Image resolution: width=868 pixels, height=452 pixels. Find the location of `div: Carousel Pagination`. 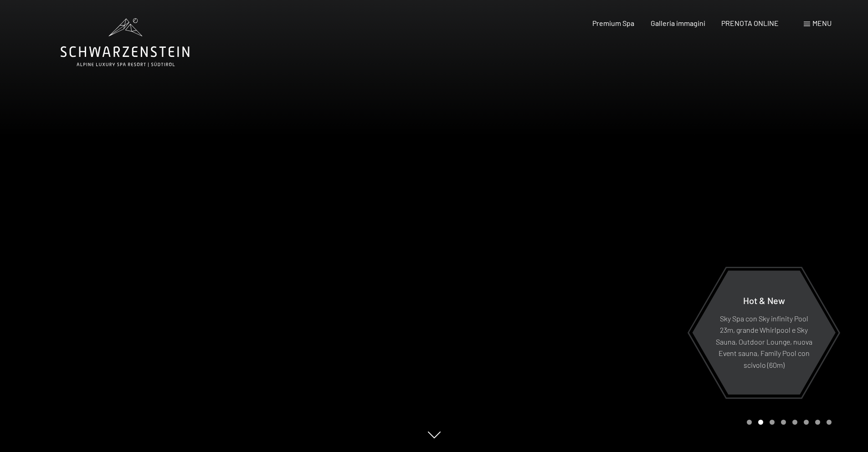

div: Carousel Pagination is located at coordinates (788, 422).